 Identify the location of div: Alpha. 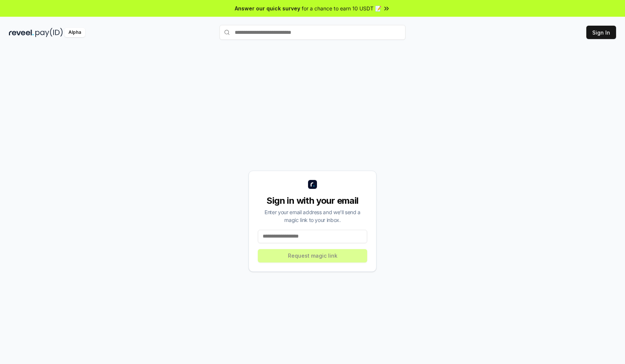
(75, 32).